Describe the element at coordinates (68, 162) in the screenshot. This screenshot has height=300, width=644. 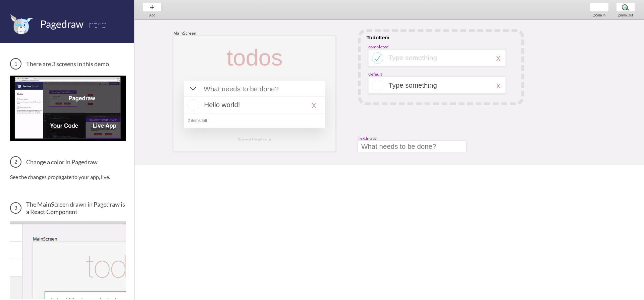
I see `h3: Change a color in Pagedraw.` at that location.